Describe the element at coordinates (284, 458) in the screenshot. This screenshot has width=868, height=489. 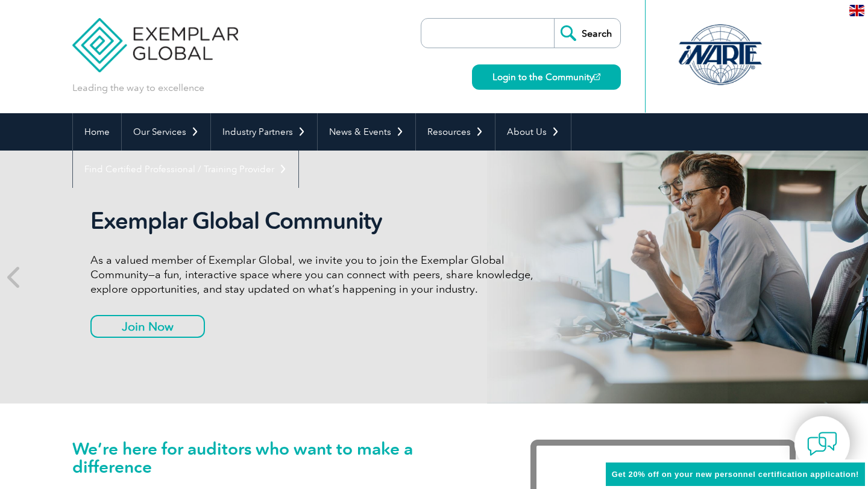
I see `h1: We’re here for auditors who want to make a difference` at that location.